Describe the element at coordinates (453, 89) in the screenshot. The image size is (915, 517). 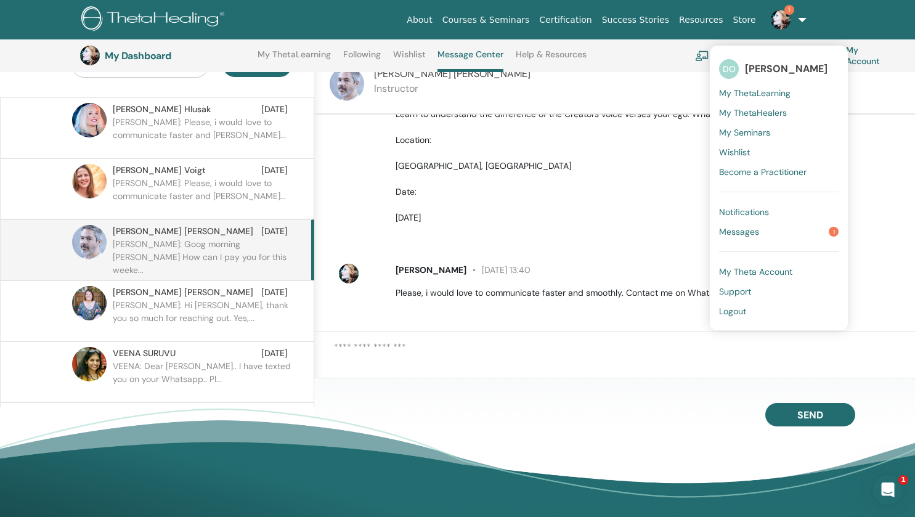
I see `p: Instructor` at that location.